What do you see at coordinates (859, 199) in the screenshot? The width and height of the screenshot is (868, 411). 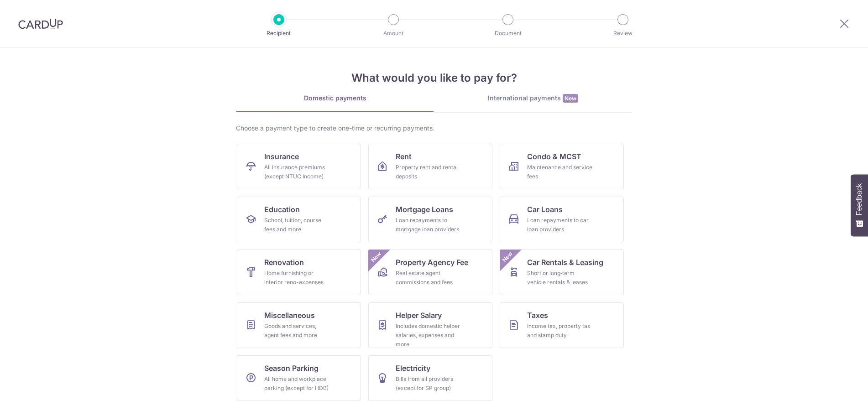 I see `span: Feedback` at bounding box center [859, 199].